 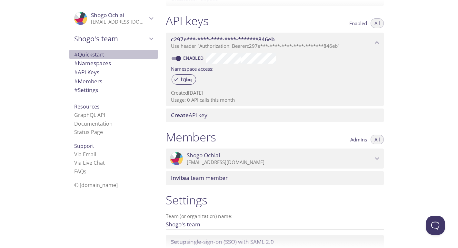 What do you see at coordinates (187, 21) in the screenshot?
I see `h1: API keys` at bounding box center [187, 21].